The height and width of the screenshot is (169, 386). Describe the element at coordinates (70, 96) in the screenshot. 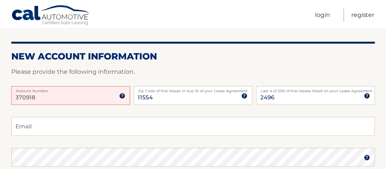

I see `input: Account Number` at that location.